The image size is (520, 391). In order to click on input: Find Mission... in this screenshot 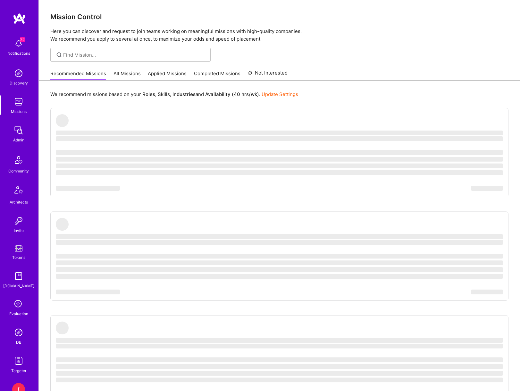, I will do `click(134, 55)`.